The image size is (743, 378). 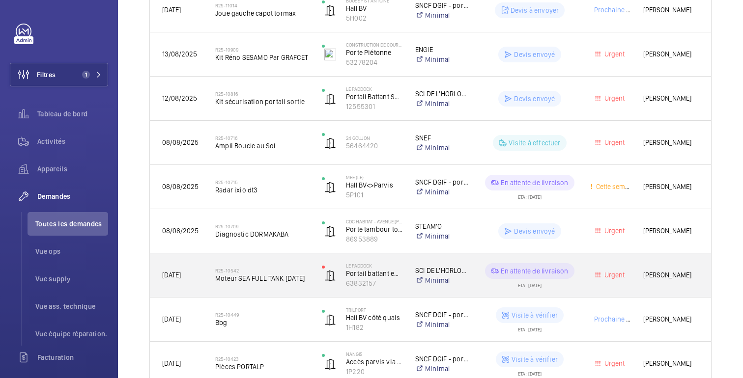 What do you see at coordinates (236, 190) in the screenshot?
I see `font: Radar ixio dt3` at bounding box center [236, 190].